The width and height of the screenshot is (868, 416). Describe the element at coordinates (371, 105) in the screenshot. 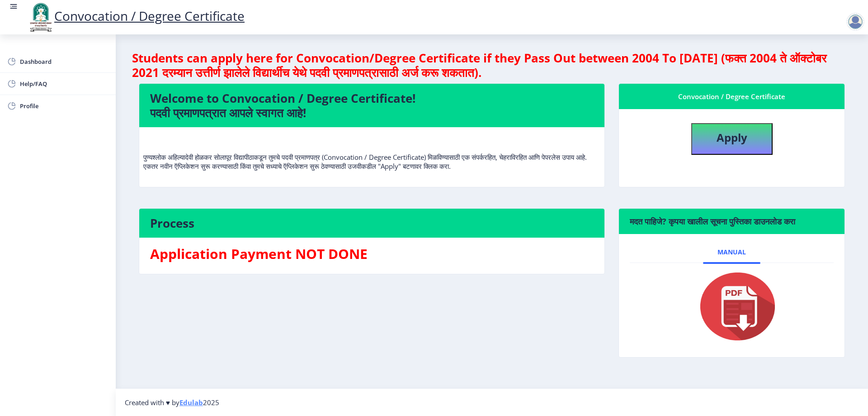

I see `h4: Welcome to Convocation / Degree Certificate! पदवी प्रमाणपत्रात आपले स्वागत आहे!` at that location.